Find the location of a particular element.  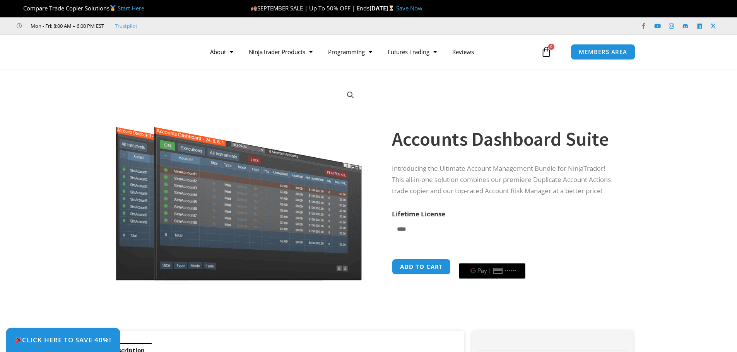

a: Reviews is located at coordinates (463, 52).